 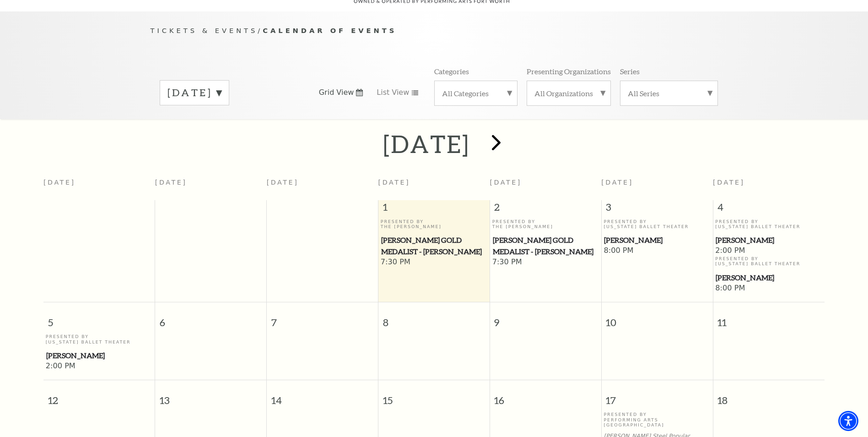 What do you see at coordinates (330, 30) in the screenshot?
I see `span: Calendar of Events` at bounding box center [330, 30].